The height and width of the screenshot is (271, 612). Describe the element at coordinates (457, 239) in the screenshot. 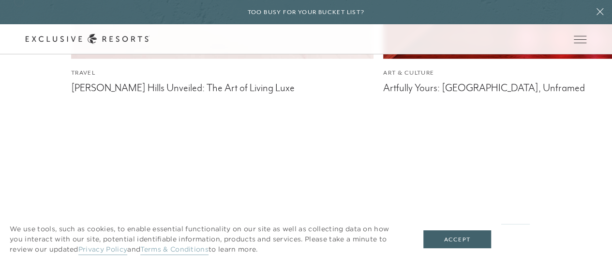

I see `button: Accept` at that location.